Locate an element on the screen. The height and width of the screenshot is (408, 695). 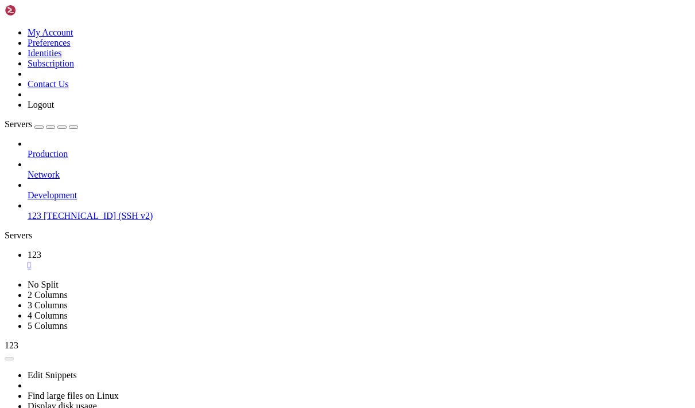
a: 2 Columns is located at coordinates (48, 295).